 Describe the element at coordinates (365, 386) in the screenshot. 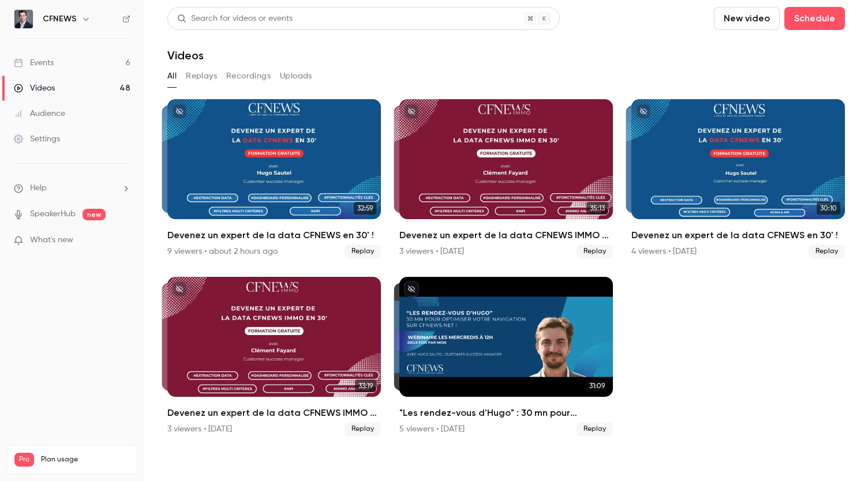

I see `span: 33:19` at that location.